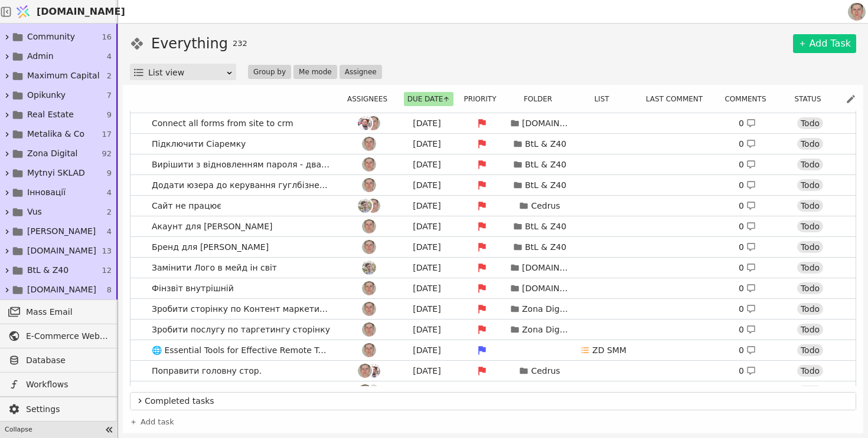 The height and width of the screenshot is (438, 868). What do you see at coordinates (109, 173) in the screenshot?
I see `span: 9` at bounding box center [109, 173].